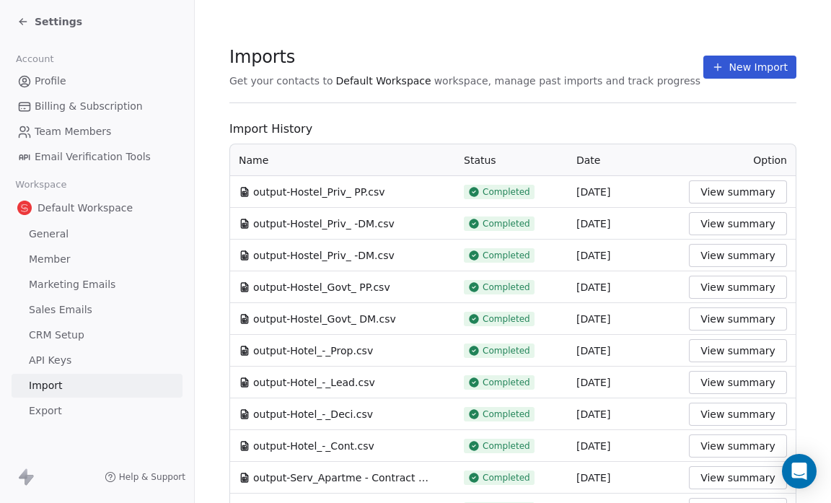  What do you see at coordinates (588, 160) in the screenshot?
I see `span: Date` at bounding box center [588, 160].